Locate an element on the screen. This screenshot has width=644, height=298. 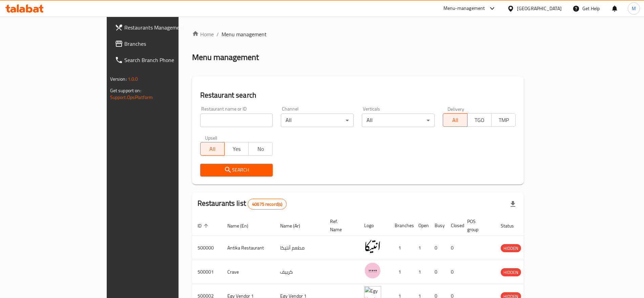
label: Delivery is located at coordinates (456, 109).